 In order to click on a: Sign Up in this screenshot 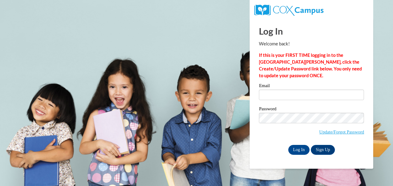, I will do `click(323, 150)`.